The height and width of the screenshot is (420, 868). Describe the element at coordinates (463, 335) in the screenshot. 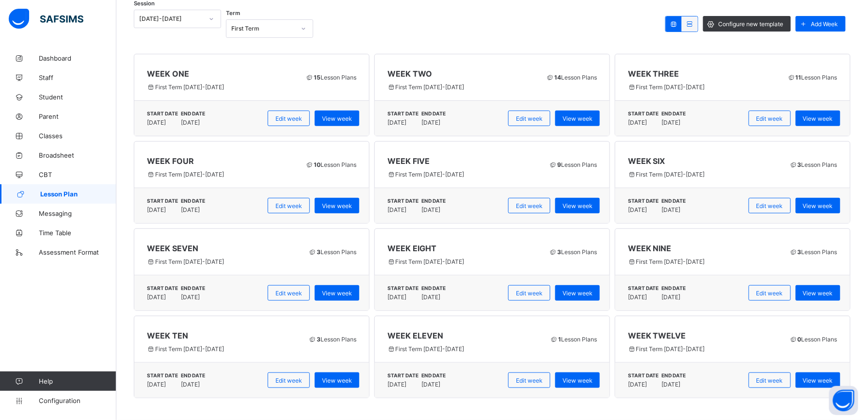

I see `span: WEEK ELEVEN` at that location.